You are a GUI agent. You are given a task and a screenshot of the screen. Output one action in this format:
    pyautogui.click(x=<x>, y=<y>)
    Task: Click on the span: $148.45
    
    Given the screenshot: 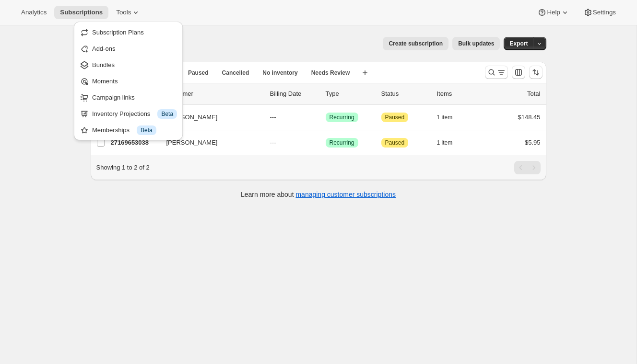 What is the action you would take?
    pyautogui.click(x=529, y=117)
    